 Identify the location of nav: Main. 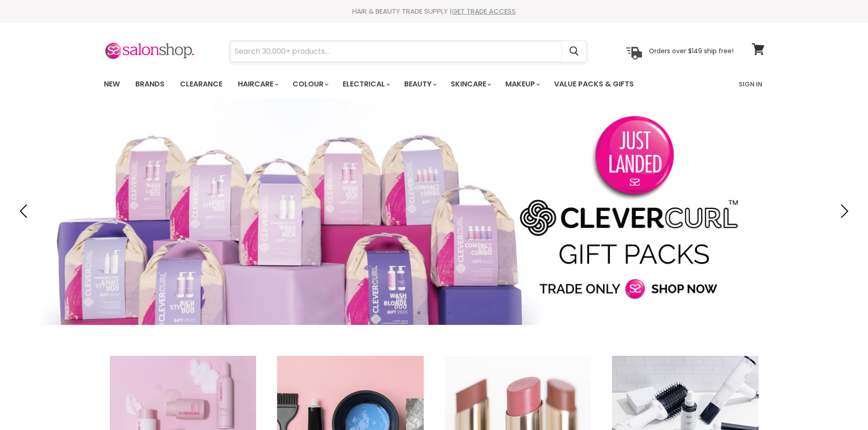
(434, 85).